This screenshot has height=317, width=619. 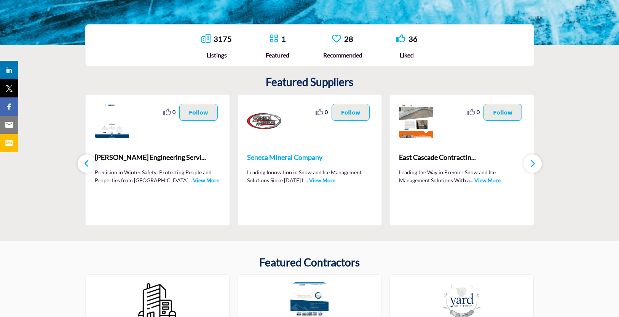 What do you see at coordinates (462, 158) in the screenshot?
I see `a: East Cascade Contractin...` at bounding box center [462, 158].